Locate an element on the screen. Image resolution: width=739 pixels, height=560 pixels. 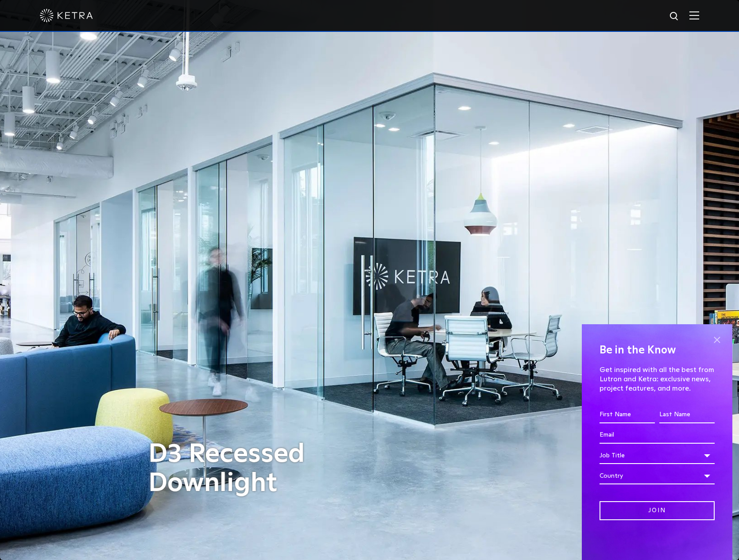
img: Hamburger%20Nav.svg is located at coordinates (695, 15).